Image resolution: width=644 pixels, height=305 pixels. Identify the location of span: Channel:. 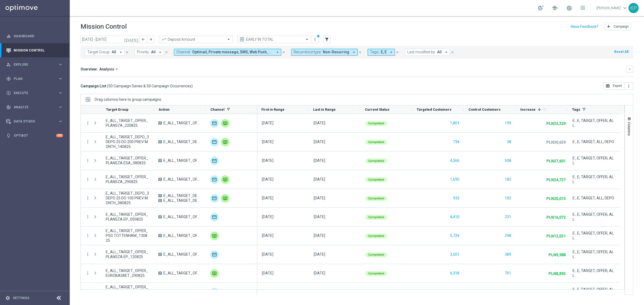
(183, 52).